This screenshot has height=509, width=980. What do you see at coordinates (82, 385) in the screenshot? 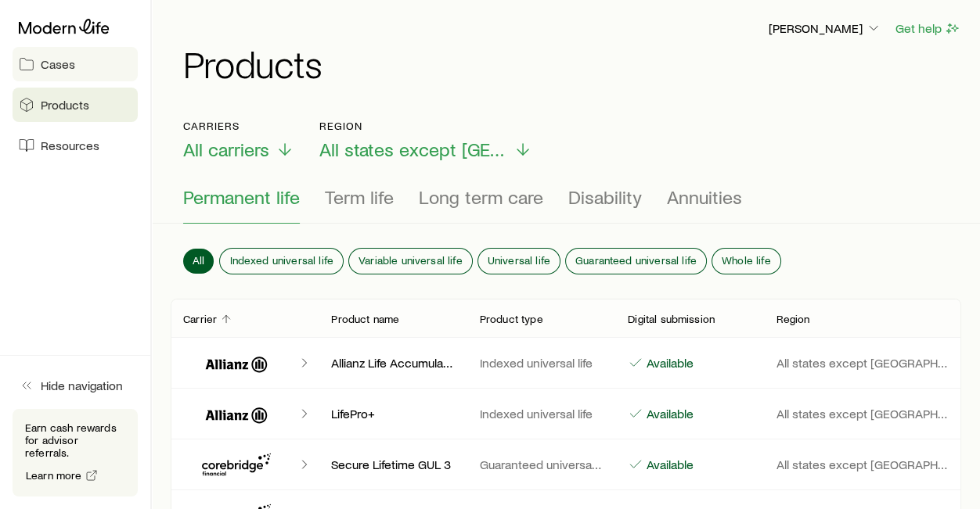
I see `span: Hide navigation` at bounding box center [82, 385].